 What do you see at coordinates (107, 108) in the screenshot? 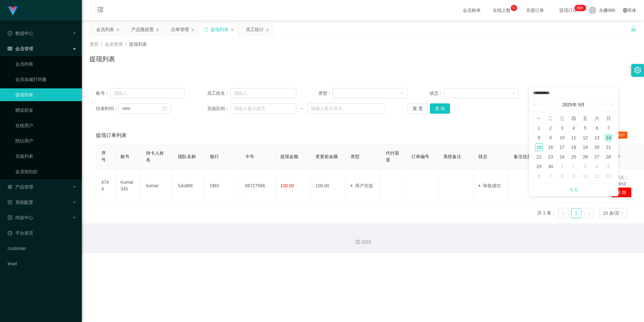
I see `span: 结束时间：` at bounding box center [107, 108].